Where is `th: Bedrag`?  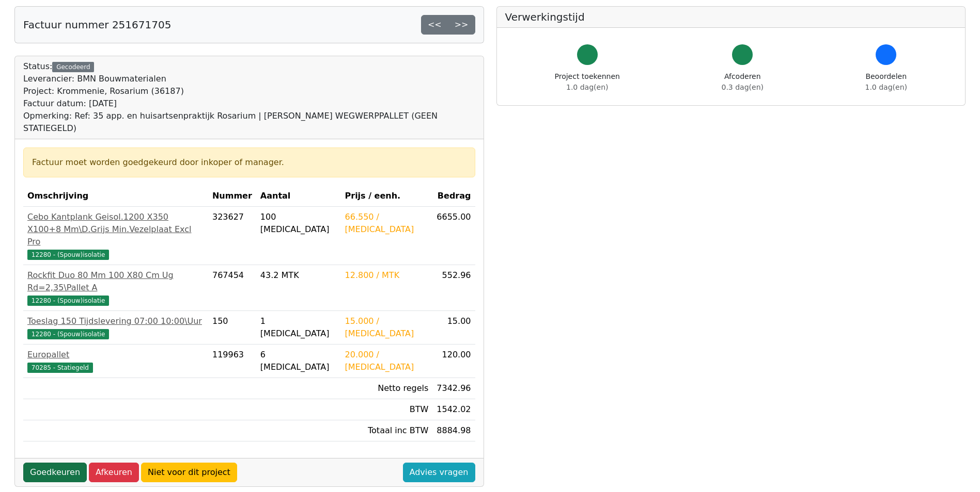
th: Bedrag is located at coordinates (454, 196).